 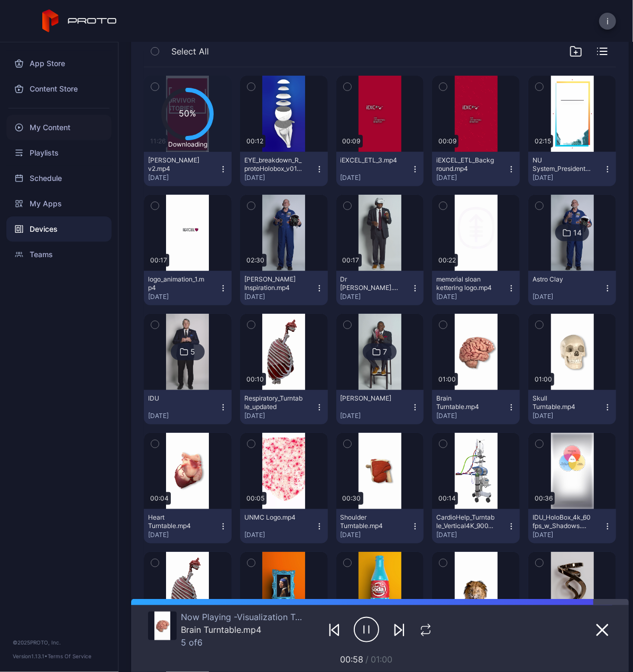 What do you see at coordinates (59, 153) in the screenshot?
I see `a: Playlists` at bounding box center [59, 153].